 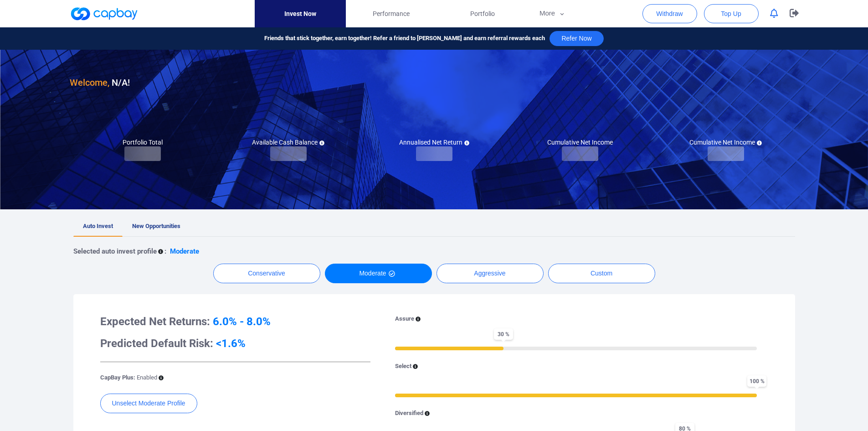 I want to click on p: Moderate, so click(x=185, y=251).